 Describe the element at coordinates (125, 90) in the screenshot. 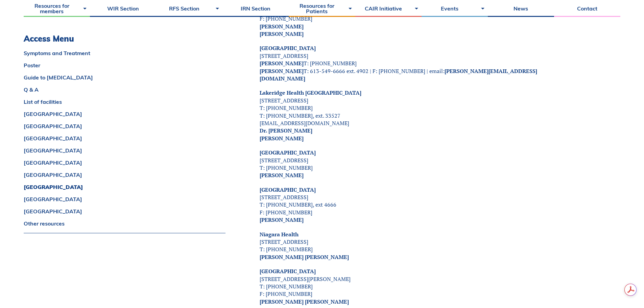

I see `a: Q & A` at that location.